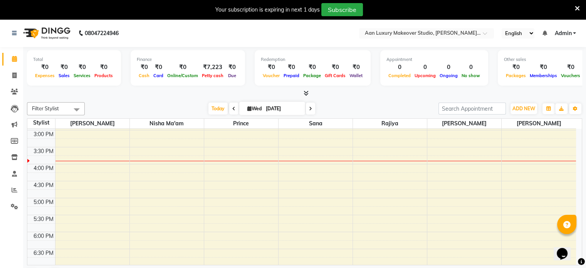 The image size is (586, 268). I want to click on span: Gift Cards, so click(335, 76).